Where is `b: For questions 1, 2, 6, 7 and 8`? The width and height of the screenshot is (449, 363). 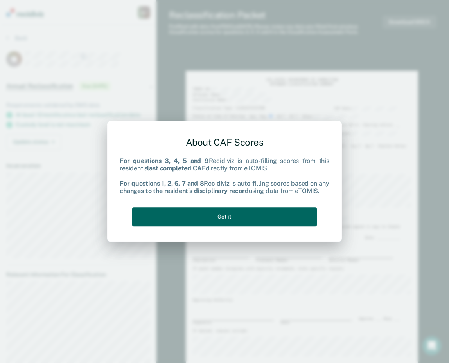
b: For questions 1, 2, 6, 7 and 8 is located at coordinates (162, 183).